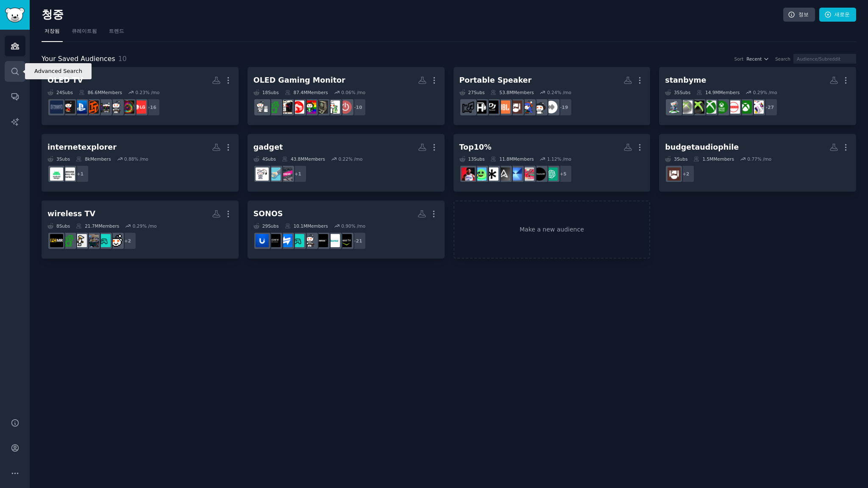 The width and height of the screenshot is (868, 488). Describe the element at coordinates (286, 107) in the screenshot. I see `img: PcBuild` at that location.